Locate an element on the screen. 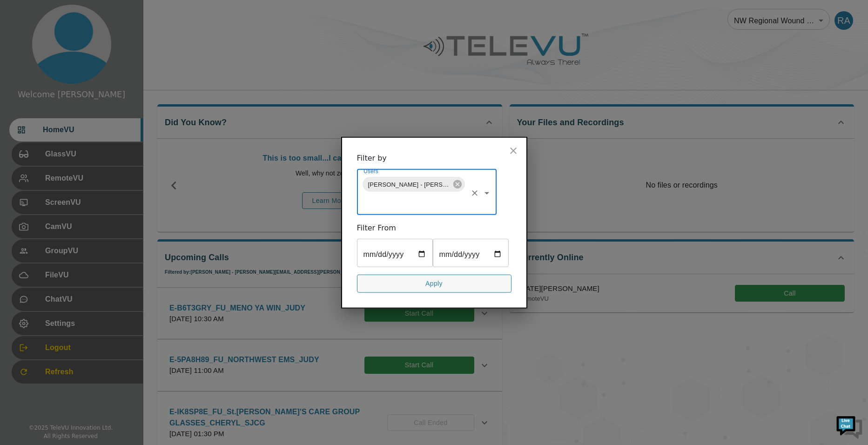  button: Apply is located at coordinates (434, 283).